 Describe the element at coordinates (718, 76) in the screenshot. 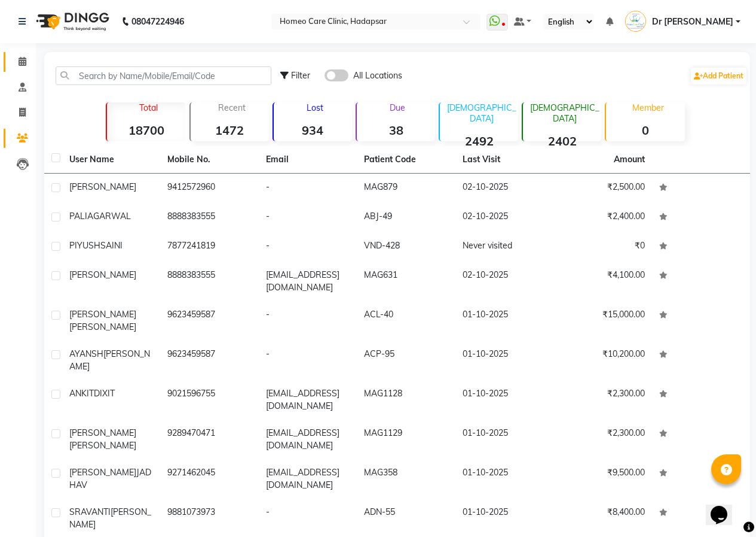

I see `a: Add Patient` at that location.